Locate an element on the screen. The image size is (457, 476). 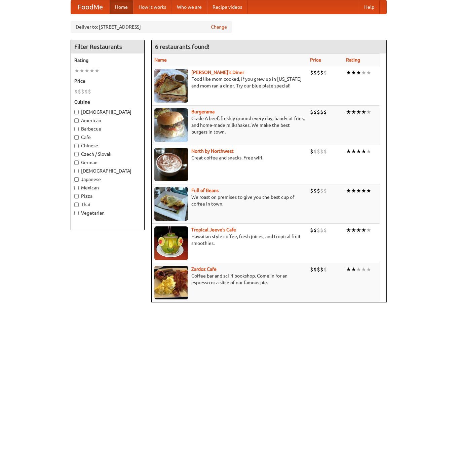
a: Recipe videos is located at coordinates (227, 7).